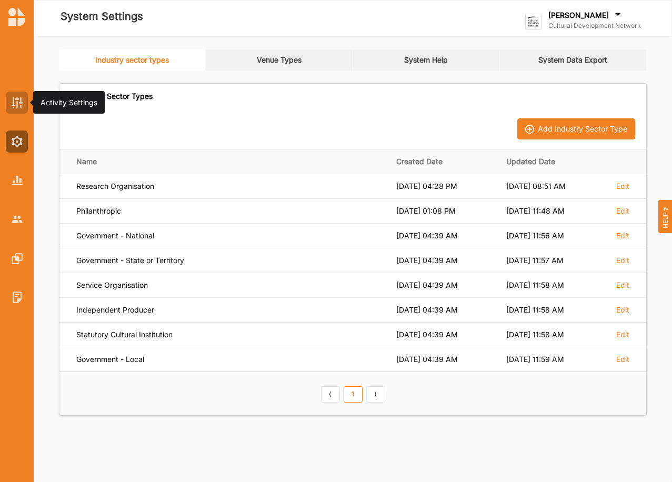  What do you see at coordinates (17, 142) in the screenshot?
I see `a: System Settings` at bounding box center [17, 142].